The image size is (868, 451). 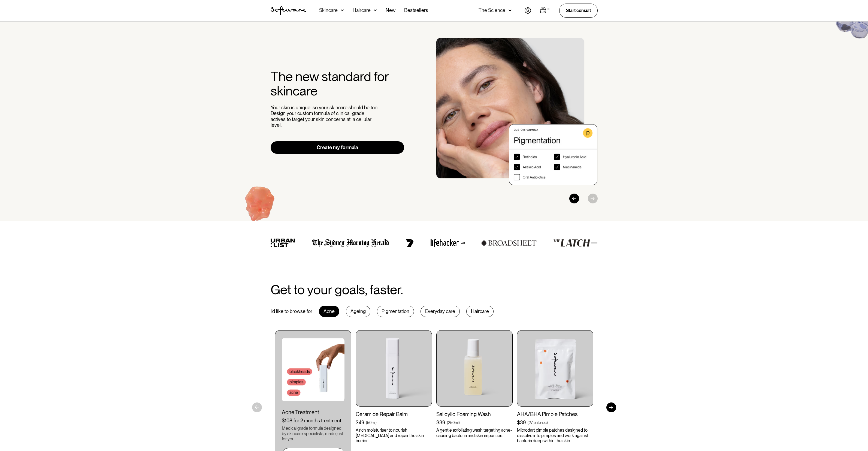 What do you see at coordinates (474, 414) in the screenshot?
I see `div: Salicylic Foaming Wash` at bounding box center [474, 414].